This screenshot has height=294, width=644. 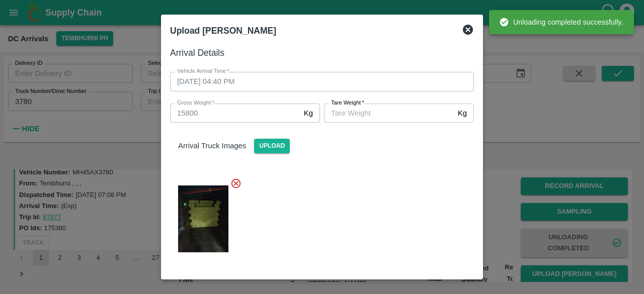 I want to click on label: Vehicle Arrival Time, so click(x=203, y=72).